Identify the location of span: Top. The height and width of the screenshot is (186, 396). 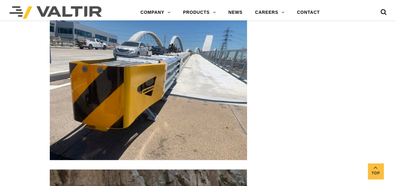
(376, 173).